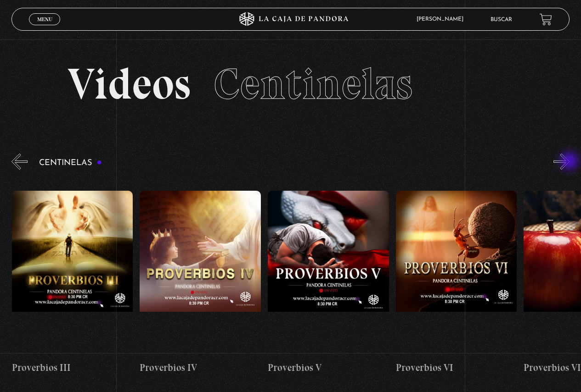  What do you see at coordinates (70, 163) in the screenshot?
I see `h3: Centinelas` at bounding box center [70, 163].